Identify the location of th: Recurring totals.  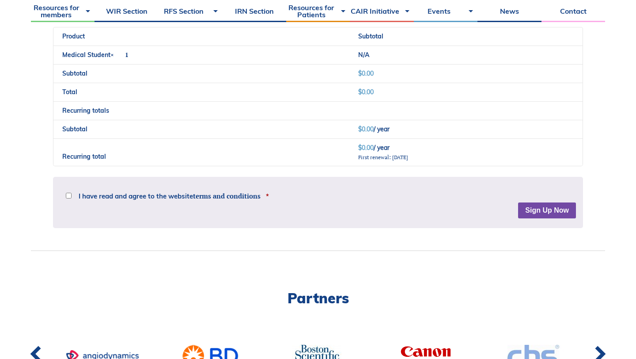
(318, 110).